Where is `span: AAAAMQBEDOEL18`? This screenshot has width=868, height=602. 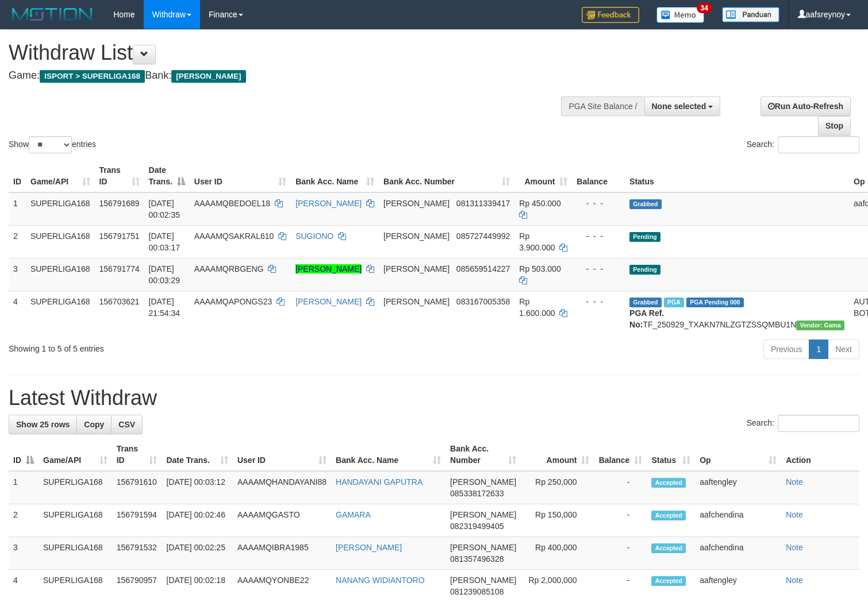
span: AAAAMQBEDOEL18 is located at coordinates (232, 204).